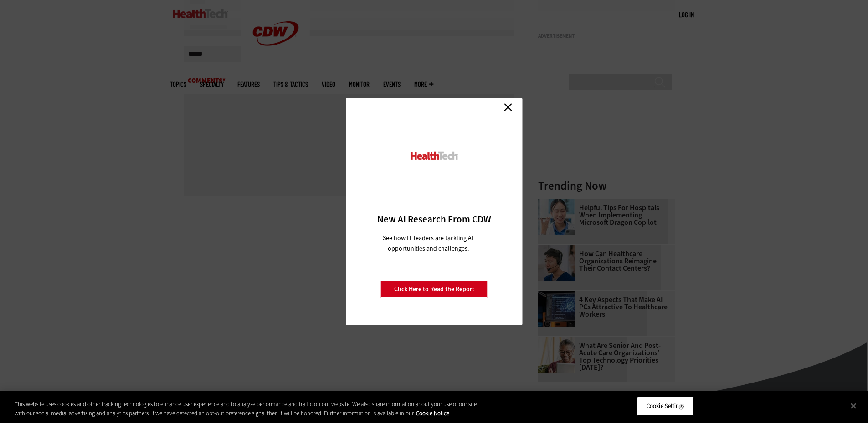 The height and width of the screenshot is (423, 868). I want to click on button: Cookie Settings, so click(665, 406).